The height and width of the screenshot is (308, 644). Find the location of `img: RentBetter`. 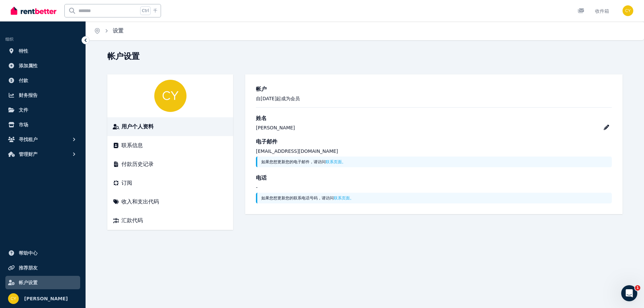

img: RentBetter is located at coordinates (34, 11).